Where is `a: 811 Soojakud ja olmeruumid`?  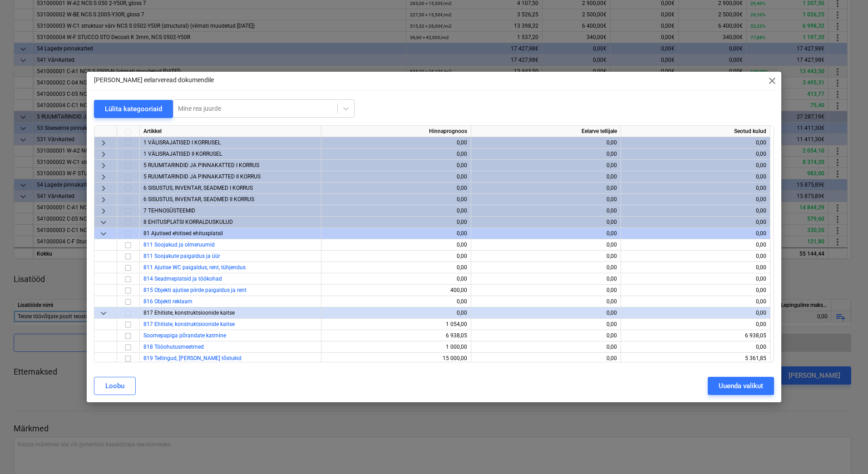
a: 811 Soojakud ja olmeruumid is located at coordinates (178, 245).